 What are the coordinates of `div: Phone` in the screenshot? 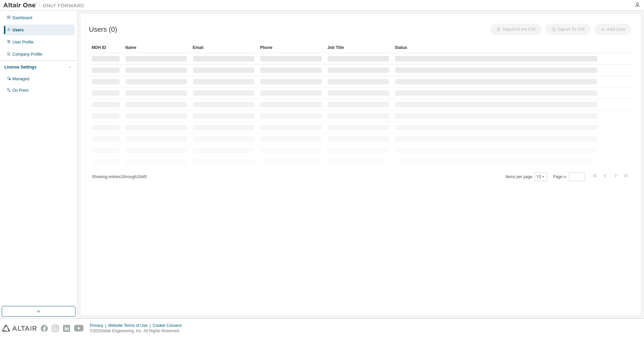 It's located at (291, 48).